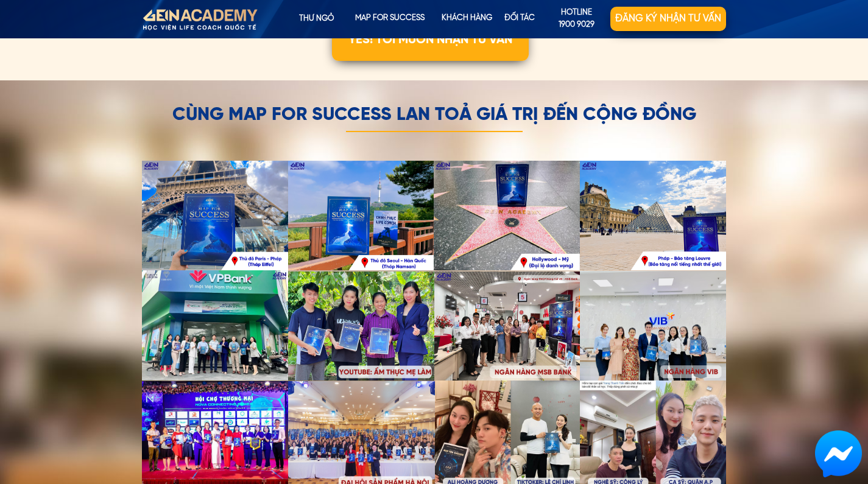 The image size is (868, 484). What do you see at coordinates (577, 19) in the screenshot?
I see `a: hotline1900 9029` at bounding box center [577, 19].